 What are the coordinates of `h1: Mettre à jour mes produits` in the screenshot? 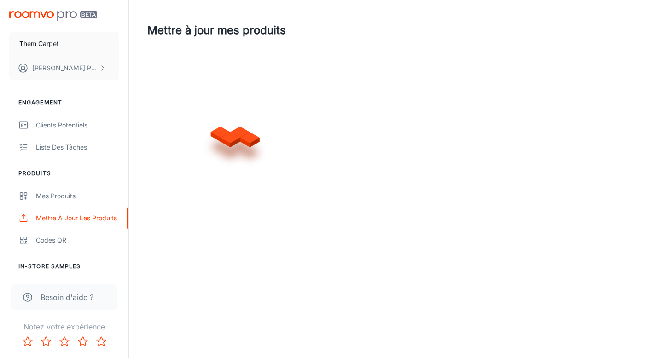 It's located at (216, 30).